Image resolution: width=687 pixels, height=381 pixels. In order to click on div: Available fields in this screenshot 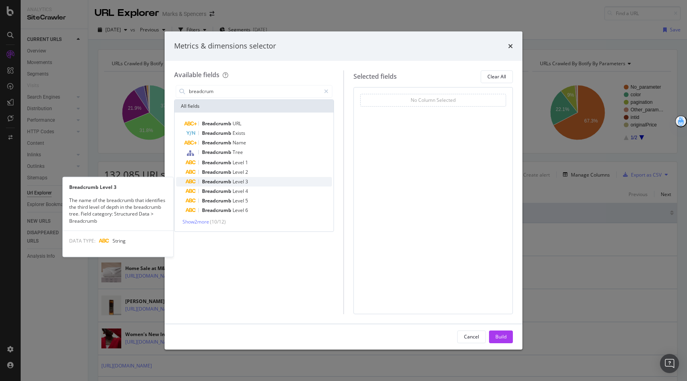, I will do `click(197, 75)`.